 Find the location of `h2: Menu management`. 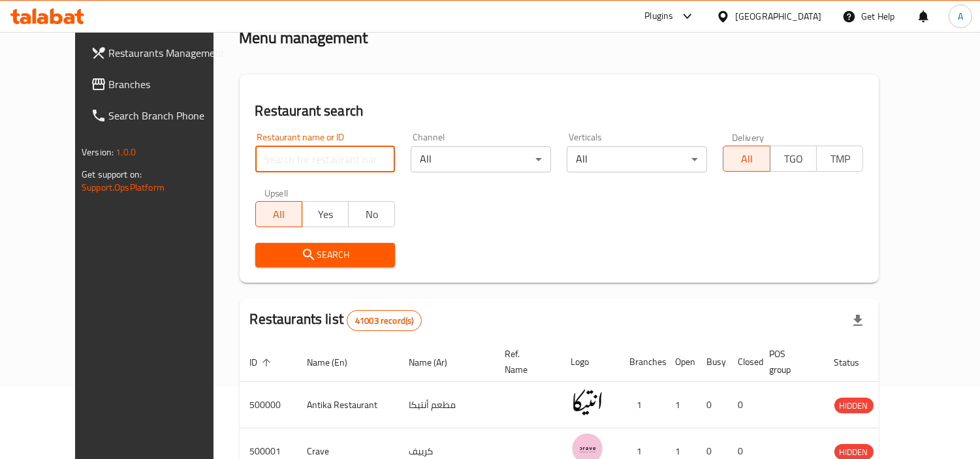

h2: Menu management is located at coordinates (303, 38).